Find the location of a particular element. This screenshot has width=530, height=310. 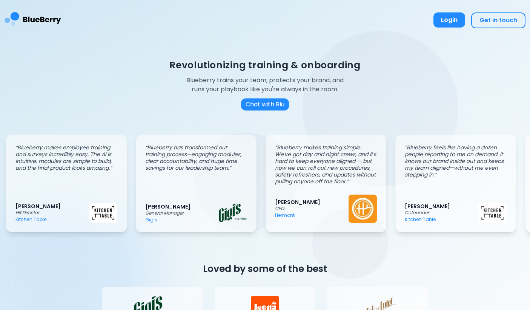

p: Cofounder is located at coordinates (441, 213).